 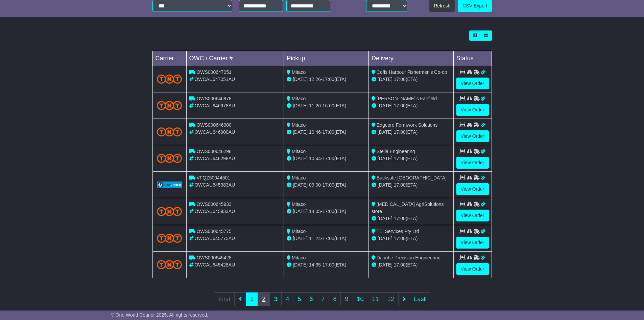 I want to click on span: VFQZ50044501, so click(x=213, y=178).